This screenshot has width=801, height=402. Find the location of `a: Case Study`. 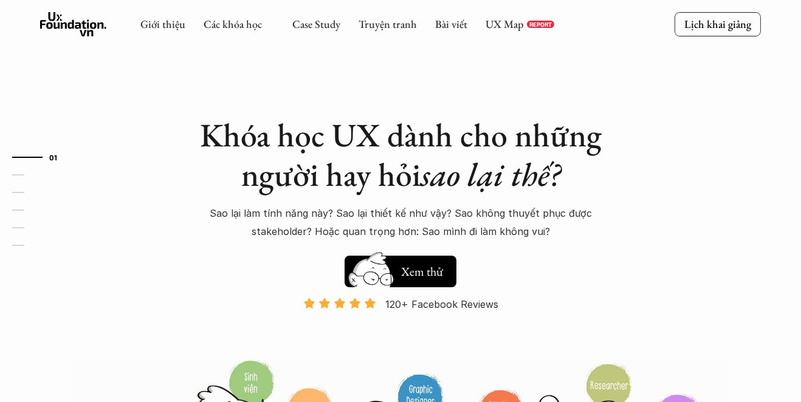

a: Case Study is located at coordinates (316, 24).